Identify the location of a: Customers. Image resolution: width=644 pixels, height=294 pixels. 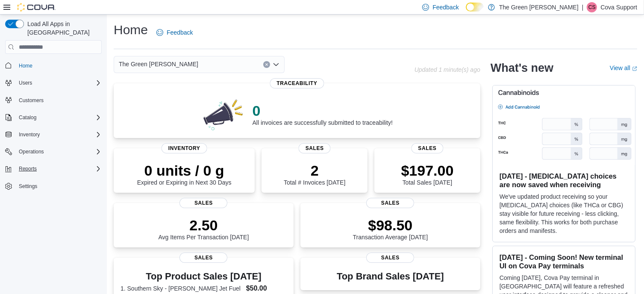
(31, 100).